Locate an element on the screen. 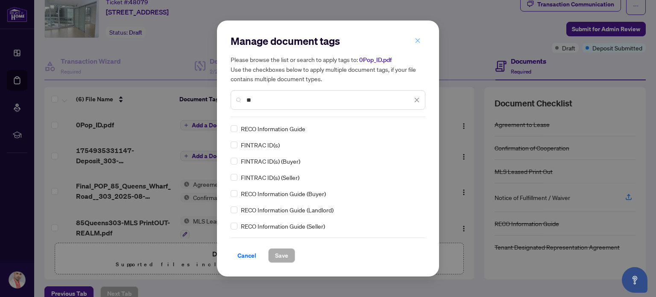 The width and height of the screenshot is (656, 297). span: FINTRAC ID(s) is located at coordinates (260, 145).